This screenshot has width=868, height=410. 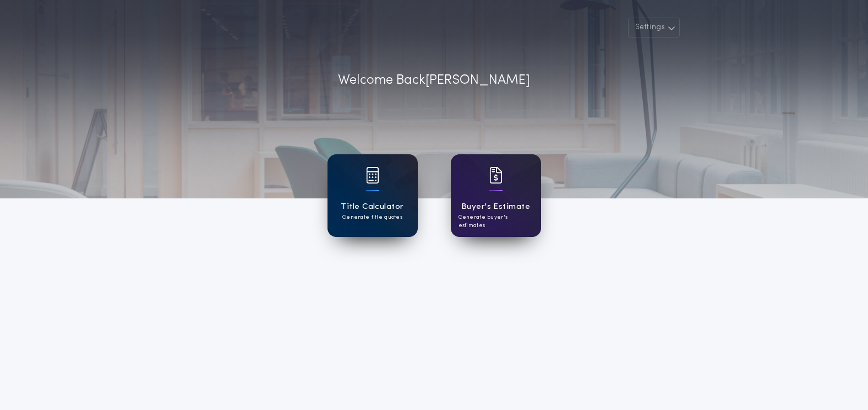 What do you see at coordinates (372, 217) in the screenshot?
I see `p: Generate title quotes` at bounding box center [372, 217].